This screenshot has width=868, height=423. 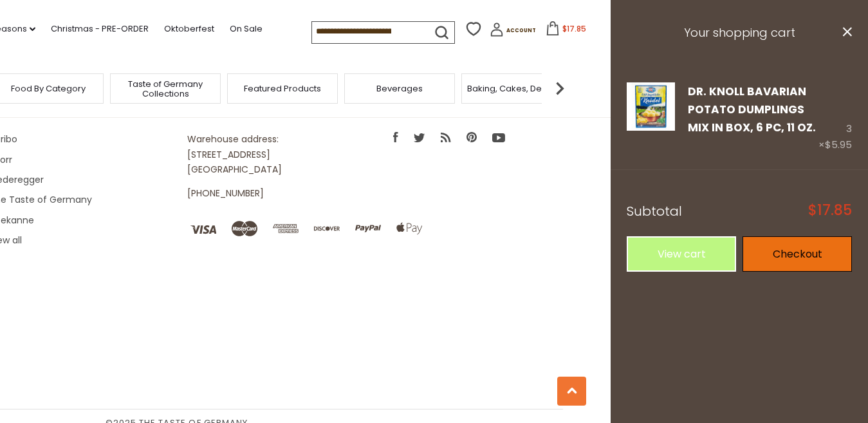 I want to click on a: Baking, Cakes, Desserts, so click(x=517, y=88).